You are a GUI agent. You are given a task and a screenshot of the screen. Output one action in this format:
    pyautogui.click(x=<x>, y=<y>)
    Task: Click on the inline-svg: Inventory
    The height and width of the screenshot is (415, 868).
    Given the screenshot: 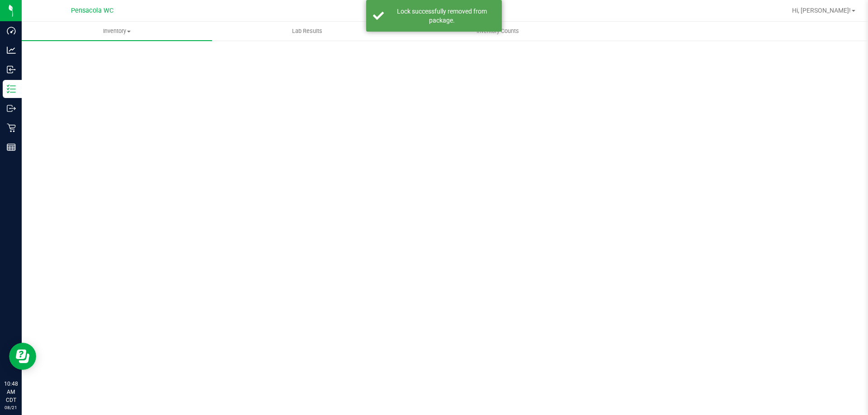 What is the action you would take?
    pyautogui.click(x=12, y=89)
    